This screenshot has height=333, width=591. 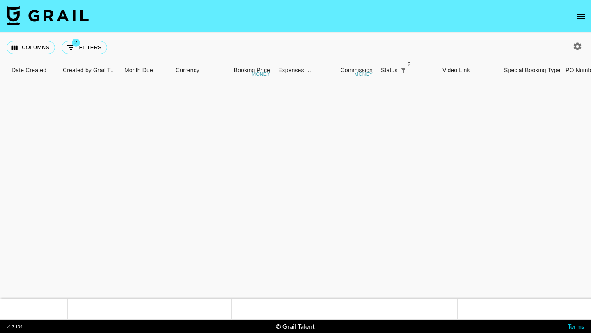 What do you see at coordinates (403, 70) in the screenshot?
I see `div: 2 active filters` at bounding box center [403, 70].